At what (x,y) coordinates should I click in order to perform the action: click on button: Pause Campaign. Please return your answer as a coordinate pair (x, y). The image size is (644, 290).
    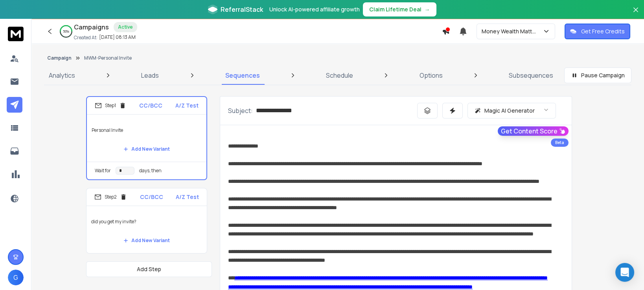
    Looking at the image, I should click on (598, 75).